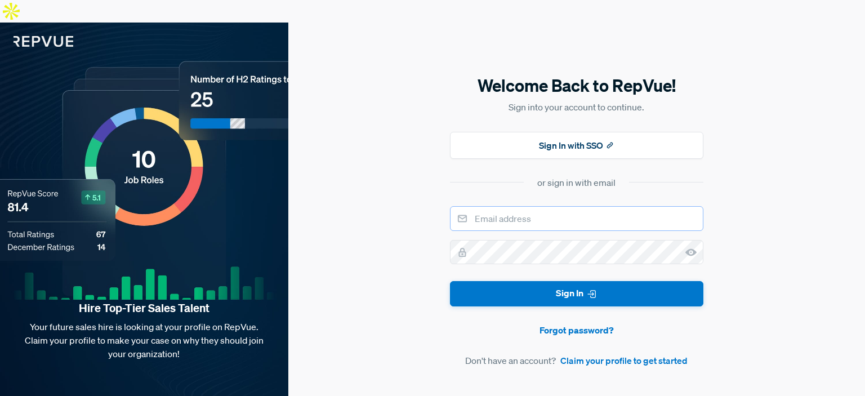  What do you see at coordinates (577, 330) in the screenshot?
I see `a: Forgot password?` at bounding box center [577, 330].